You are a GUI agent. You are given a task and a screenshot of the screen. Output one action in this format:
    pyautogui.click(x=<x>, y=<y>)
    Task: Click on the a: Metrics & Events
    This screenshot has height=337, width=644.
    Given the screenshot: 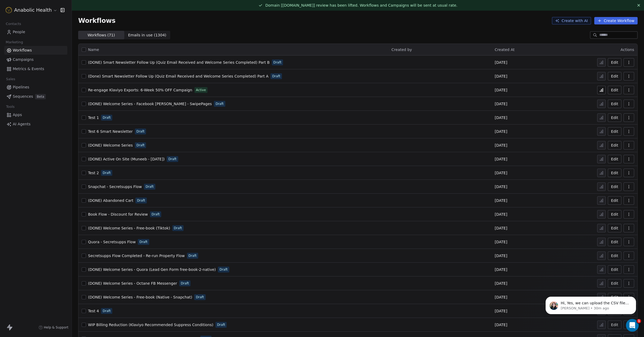 What is the action you would take?
    pyautogui.click(x=36, y=69)
    